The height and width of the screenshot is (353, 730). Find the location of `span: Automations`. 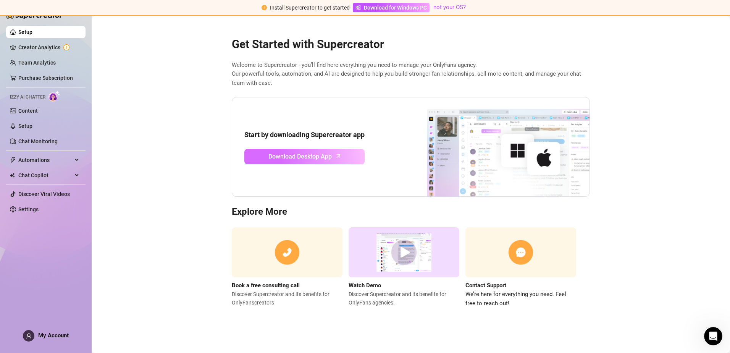

span: Automations is located at coordinates (45, 160).